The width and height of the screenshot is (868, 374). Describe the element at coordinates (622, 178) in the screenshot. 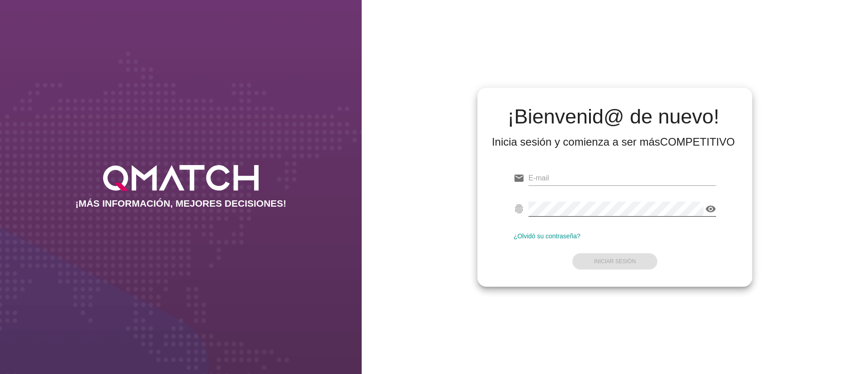

I see `input: E-mail` at that location.